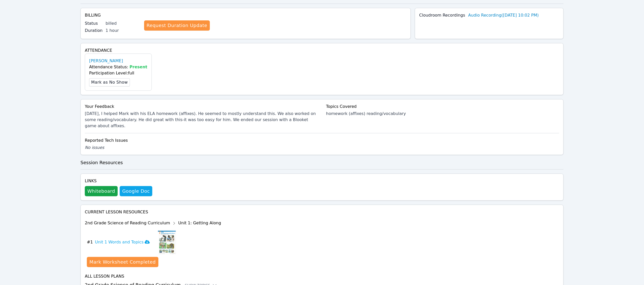 The width and height of the screenshot is (644, 285). Describe the element at coordinates (93, 31) in the screenshot. I see `label: Duration` at that location.